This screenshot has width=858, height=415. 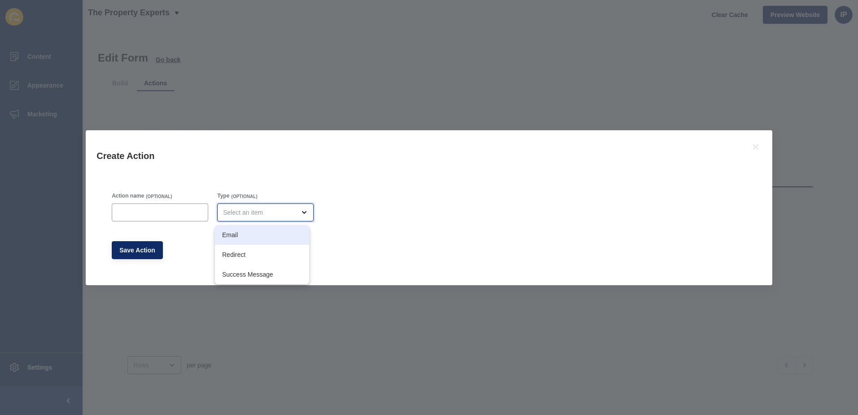 I want to click on span: Save Action, so click(x=137, y=250).